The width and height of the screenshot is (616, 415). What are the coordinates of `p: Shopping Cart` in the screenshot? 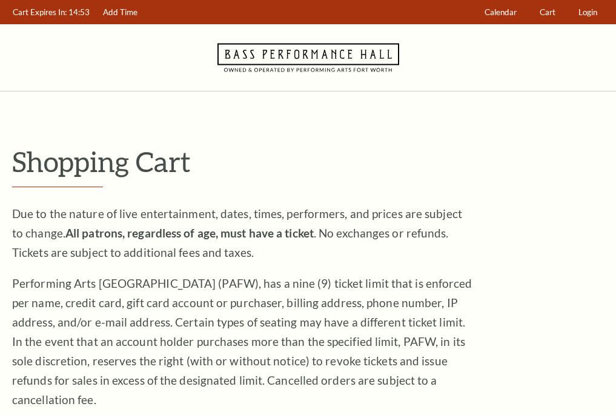 It's located at (308, 161).